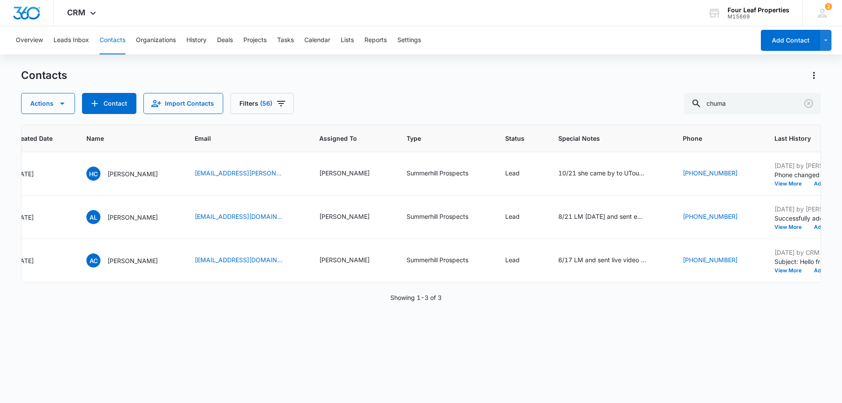 The height and width of the screenshot is (403, 842). What do you see at coordinates (246, 174) in the screenshot?
I see `div: Email - hope.p.chuma@gmail.com - Select to Edit Field` at bounding box center [246, 174].